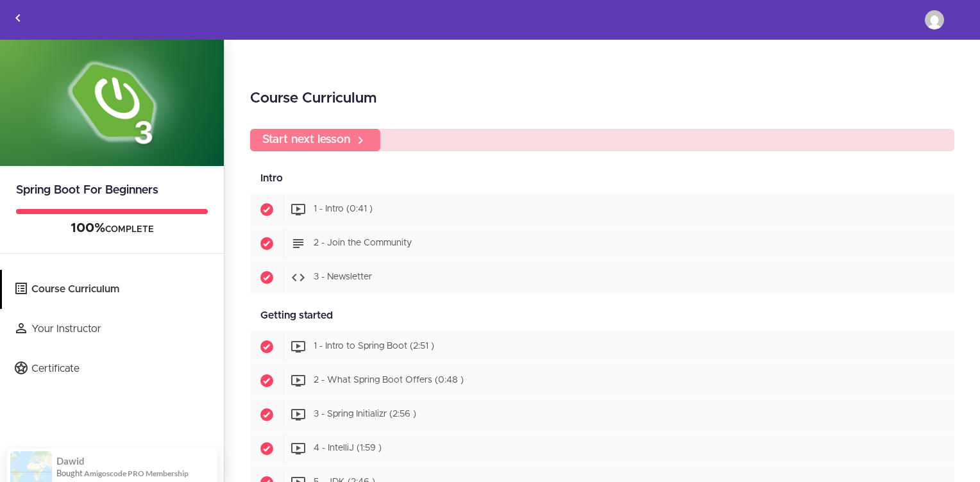 The width and height of the screenshot is (980, 482). Describe the element at coordinates (602, 414) in the screenshot. I see `a: Completed item 3 - Spring Initializr (2:56 )` at that location.